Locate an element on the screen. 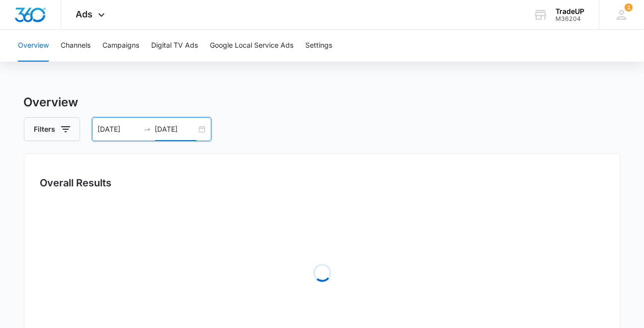  button: Channels is located at coordinates (75, 46).